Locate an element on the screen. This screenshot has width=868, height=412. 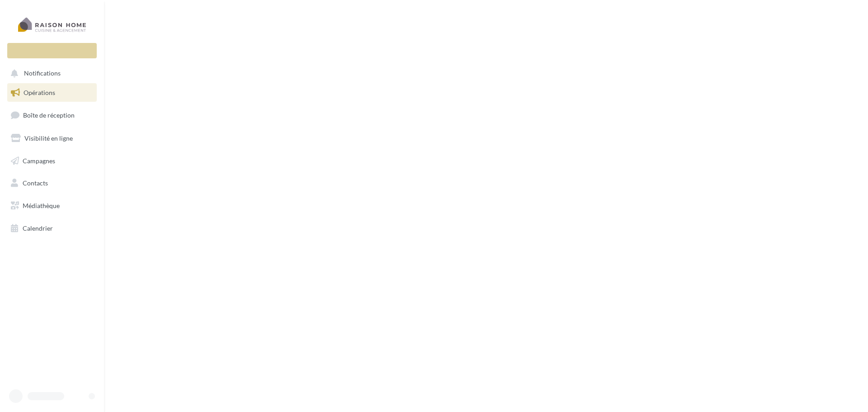
a: Médiathèque is located at coordinates (52, 206).